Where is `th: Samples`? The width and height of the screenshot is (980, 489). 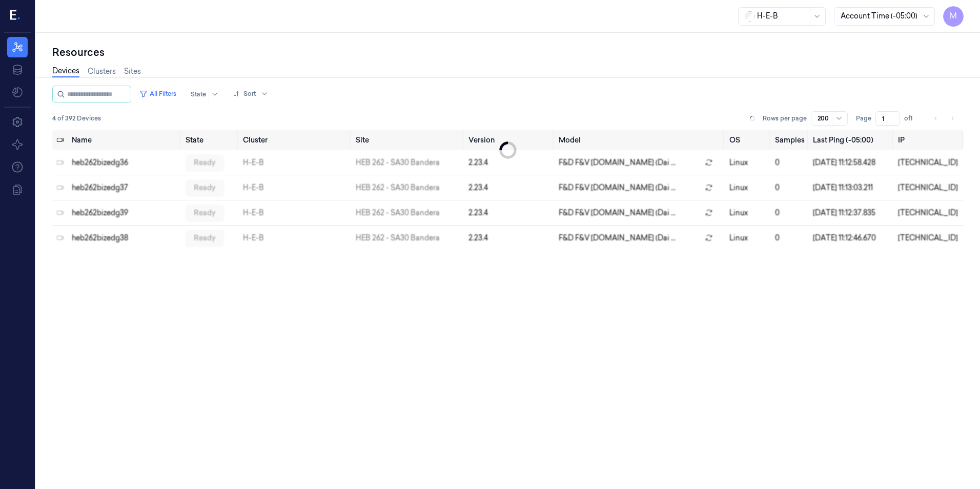
th: Samples is located at coordinates (790, 140).